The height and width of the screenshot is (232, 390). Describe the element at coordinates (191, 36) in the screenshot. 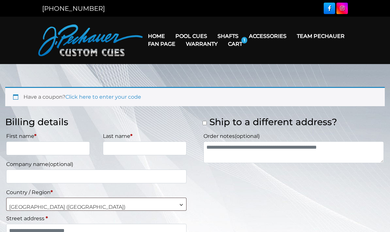

I see `a: Pool Cues` at that location.